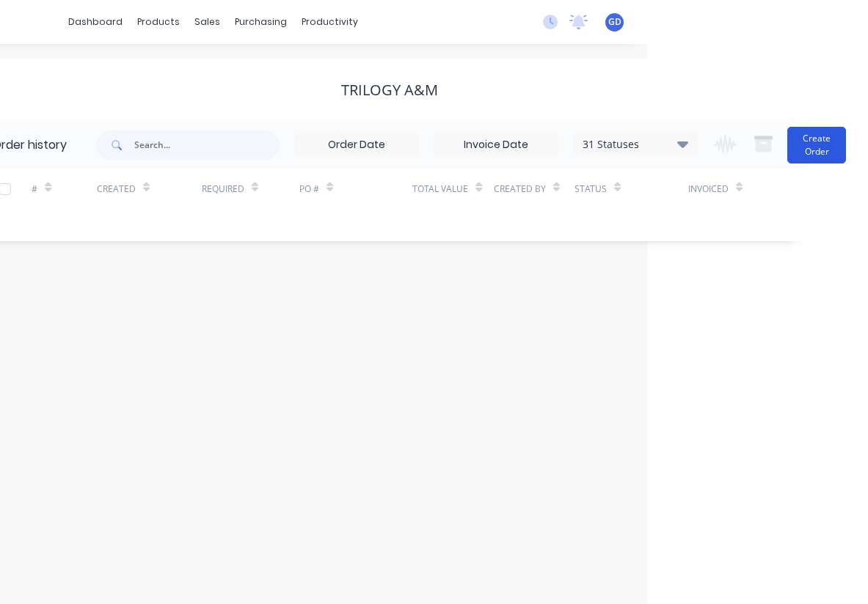 This screenshot has height=604, width=868. I want to click on div: productivity, so click(330, 22).